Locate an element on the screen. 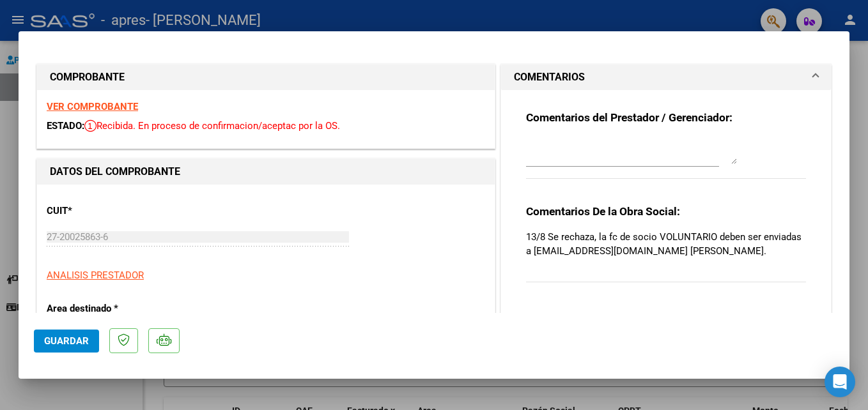  div: Open Intercom Messenger is located at coordinates (840, 382).